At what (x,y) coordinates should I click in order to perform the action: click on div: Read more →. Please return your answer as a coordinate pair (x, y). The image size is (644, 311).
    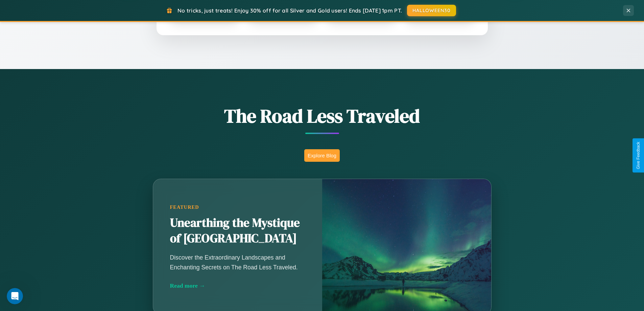
    Looking at the image, I should click on (238, 285).